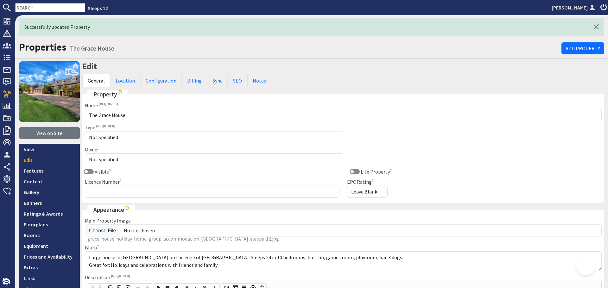  Describe the element at coordinates (98, 8) in the screenshot. I see `a: Sleeps 12` at that location.